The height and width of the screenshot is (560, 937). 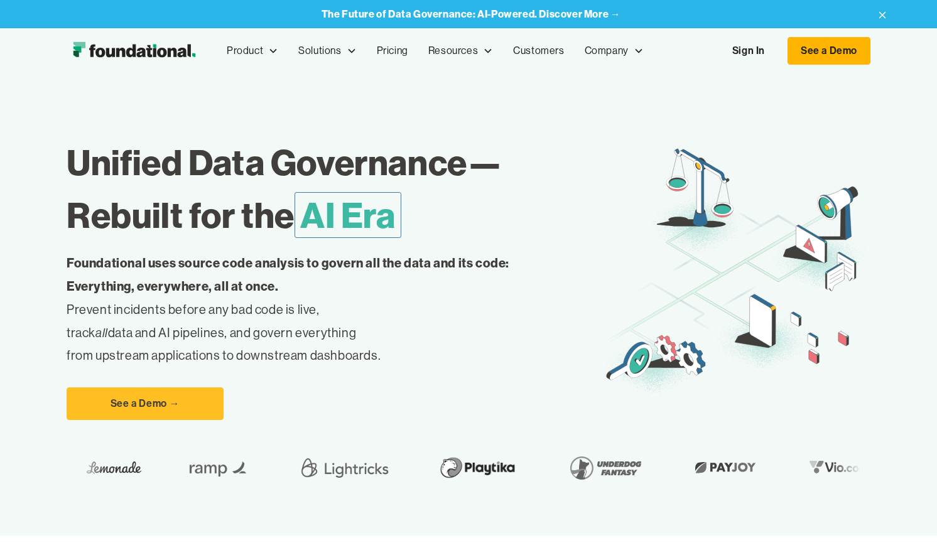 I want to click on img: Playtika, so click(x=465, y=467).